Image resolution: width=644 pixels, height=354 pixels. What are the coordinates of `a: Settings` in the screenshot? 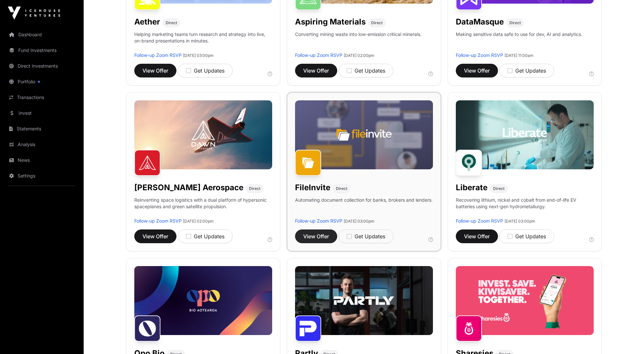 It's located at (42, 176).